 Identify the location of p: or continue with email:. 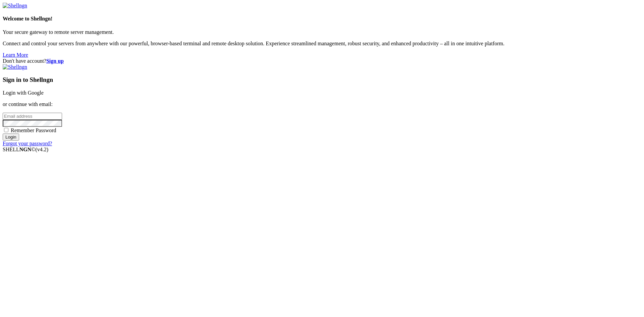
(322, 104).